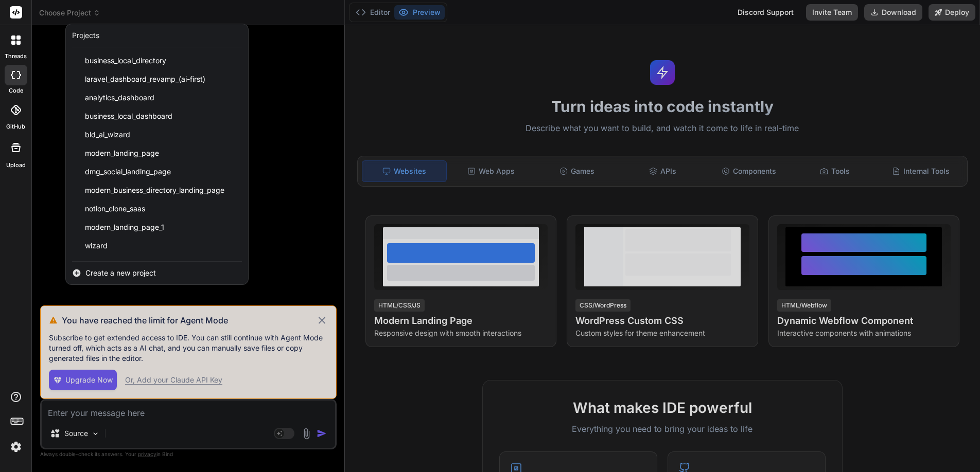  I want to click on span: dmg_social_landing_page, so click(128, 172).